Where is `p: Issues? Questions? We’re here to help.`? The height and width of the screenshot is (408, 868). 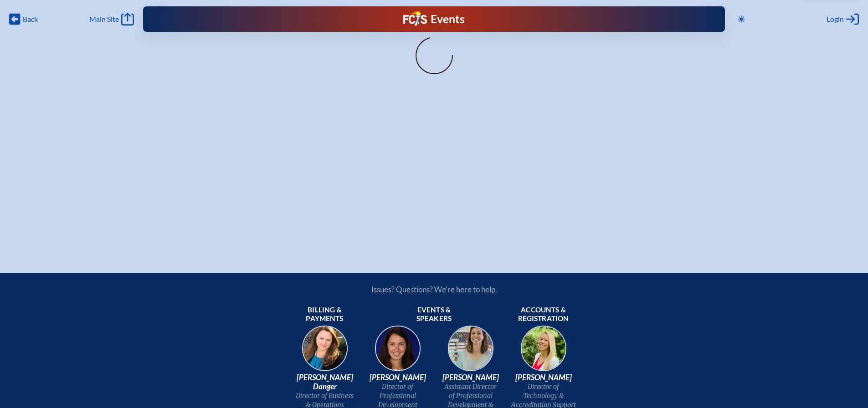
p: Issues? Questions? We’re here to help. is located at coordinates (434, 289).